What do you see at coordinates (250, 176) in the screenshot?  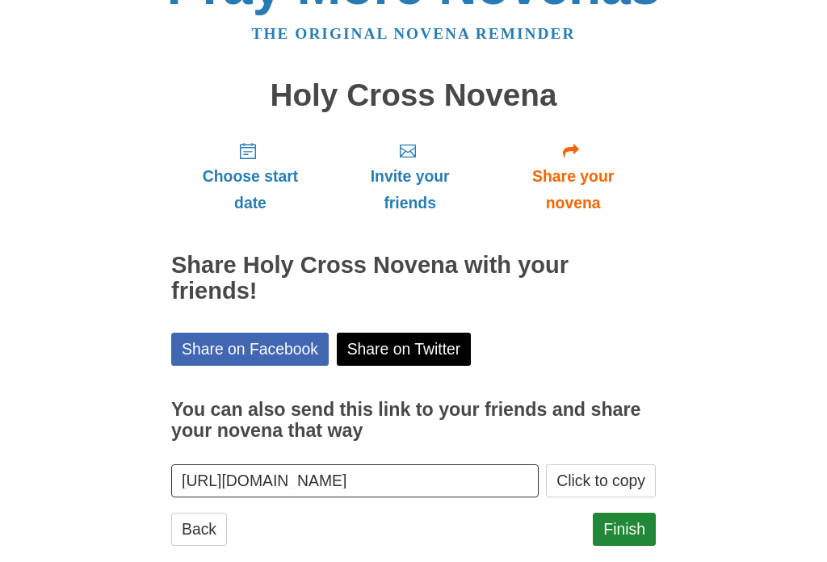 I see `a: Choose start date` at bounding box center [250, 176].